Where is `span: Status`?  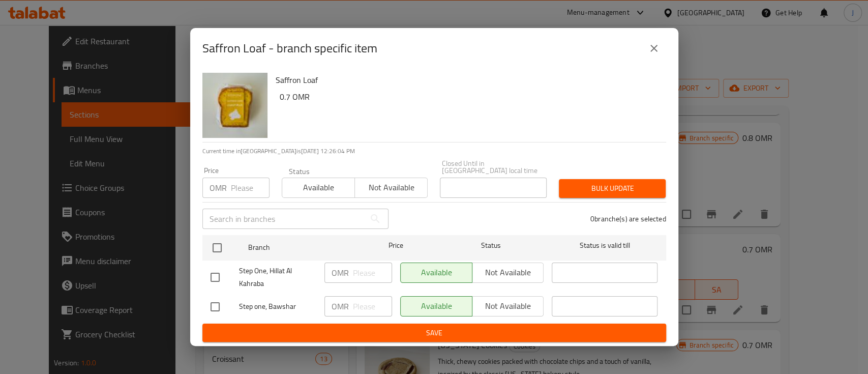 span: Status is located at coordinates (490, 245).